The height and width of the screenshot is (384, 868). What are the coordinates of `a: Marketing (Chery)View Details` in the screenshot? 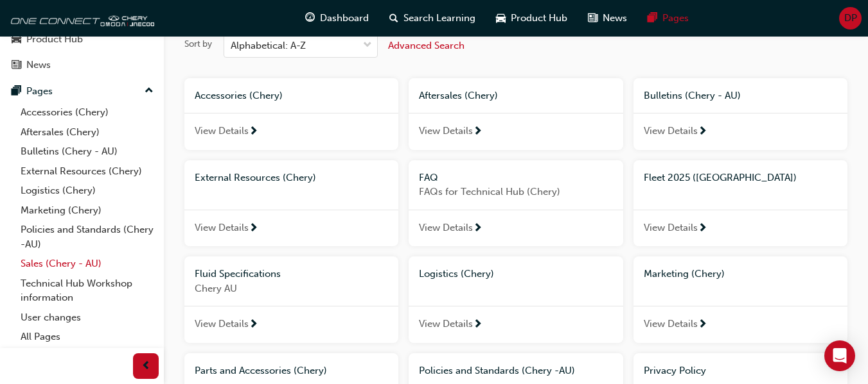 It's located at (740, 300).